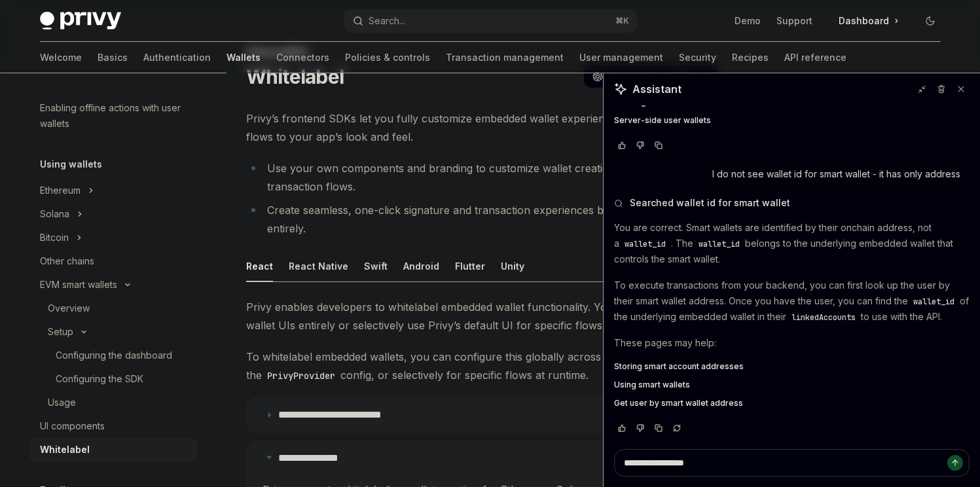  Describe the element at coordinates (113, 191) in the screenshot. I see `button: Toggle Ethereum section` at that location.